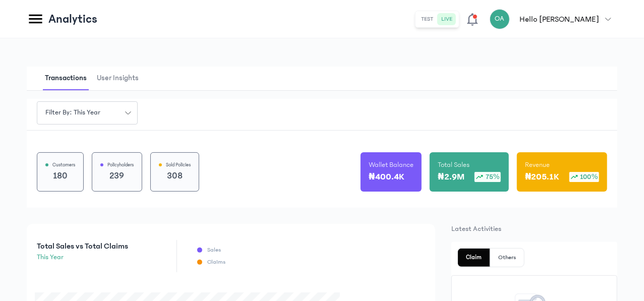  I want to click on div: OA, so click(499, 19).